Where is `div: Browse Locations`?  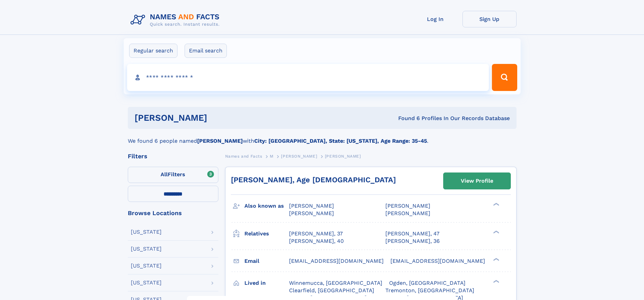 div: Browse Locations is located at coordinates (173, 213).